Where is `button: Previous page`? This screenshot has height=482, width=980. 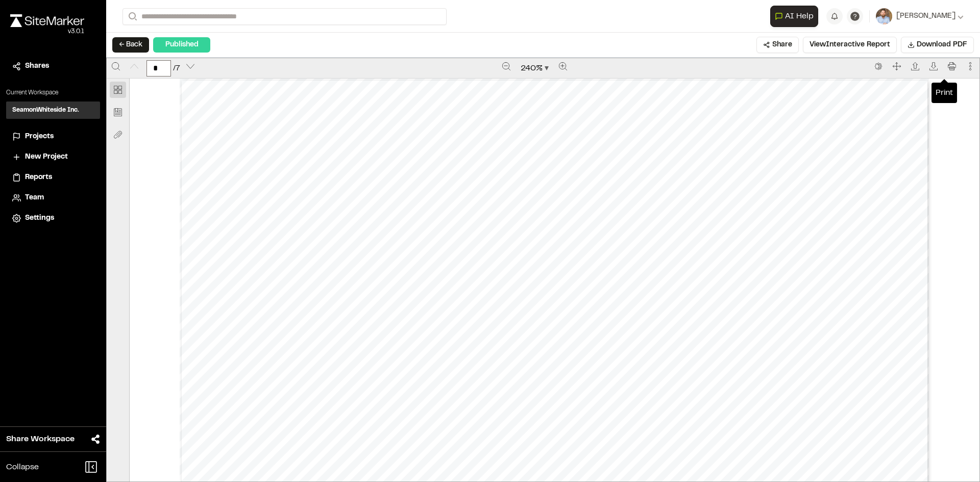
button: Previous page is located at coordinates (134, 67).